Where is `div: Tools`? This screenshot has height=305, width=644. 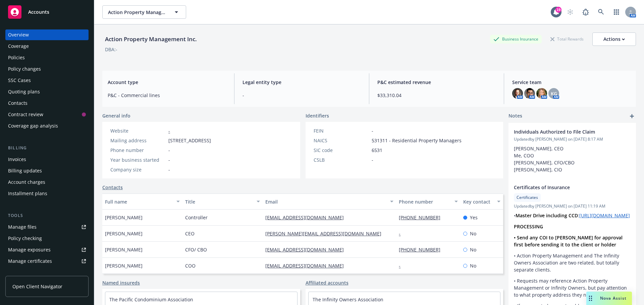 div: Tools is located at coordinates (47, 216).